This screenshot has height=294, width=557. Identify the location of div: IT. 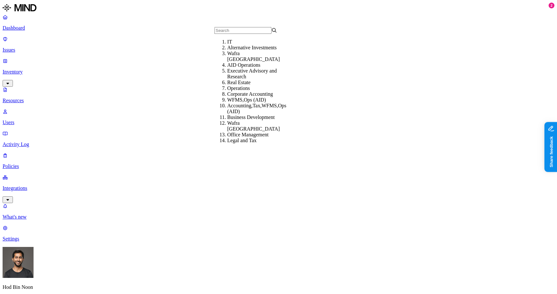
(258, 42).